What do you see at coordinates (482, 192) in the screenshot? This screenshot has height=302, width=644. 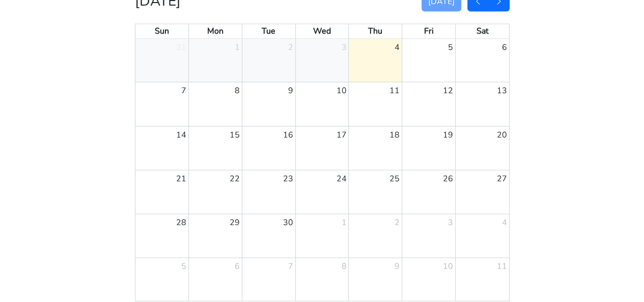 I see `td: September 27, 2025` at bounding box center [482, 192].